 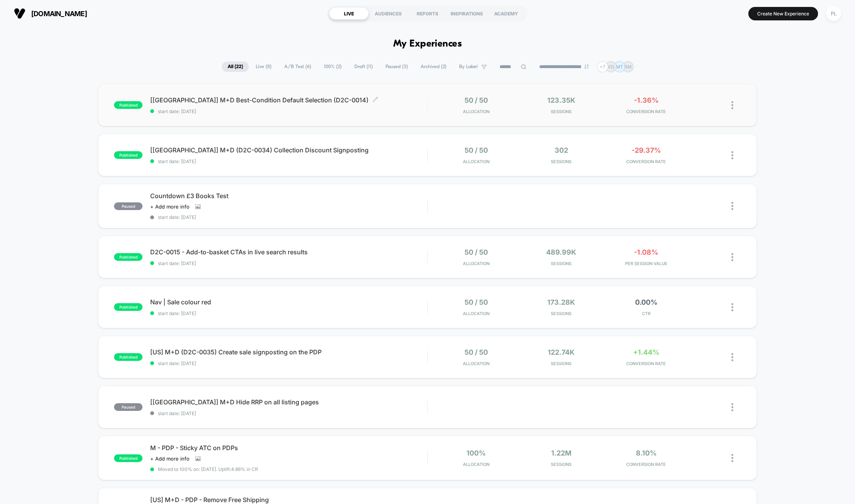 What do you see at coordinates (646, 314) in the screenshot?
I see `span: CTR` at bounding box center [646, 314].